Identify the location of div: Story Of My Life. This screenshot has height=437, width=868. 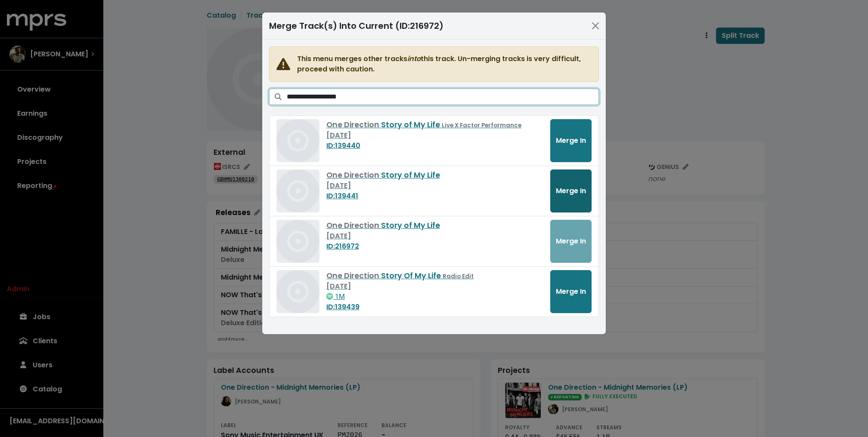
(435, 276).